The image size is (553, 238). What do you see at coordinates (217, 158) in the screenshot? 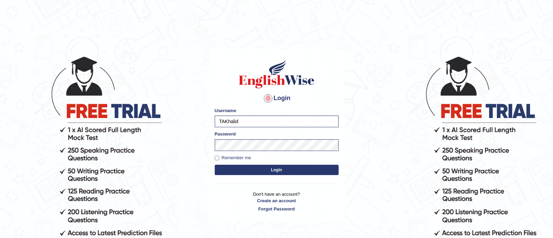
I see `input: Remember me` at bounding box center [217, 158].